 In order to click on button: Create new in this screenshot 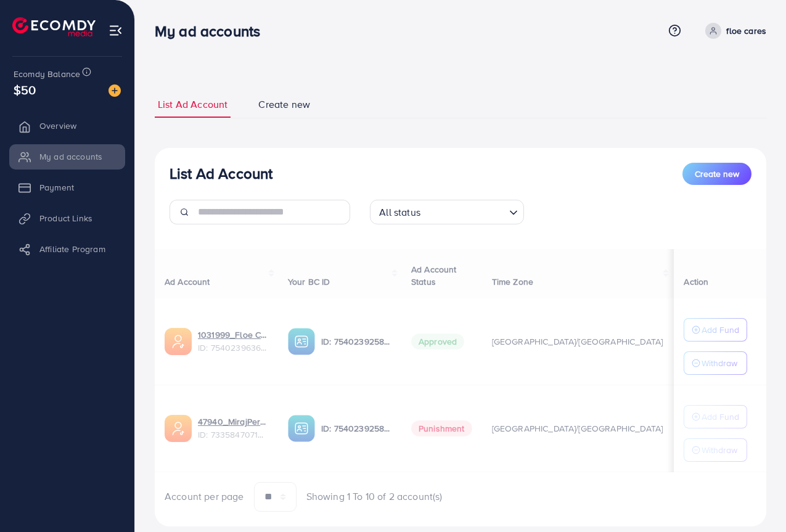, I will do `click(717, 174)`.